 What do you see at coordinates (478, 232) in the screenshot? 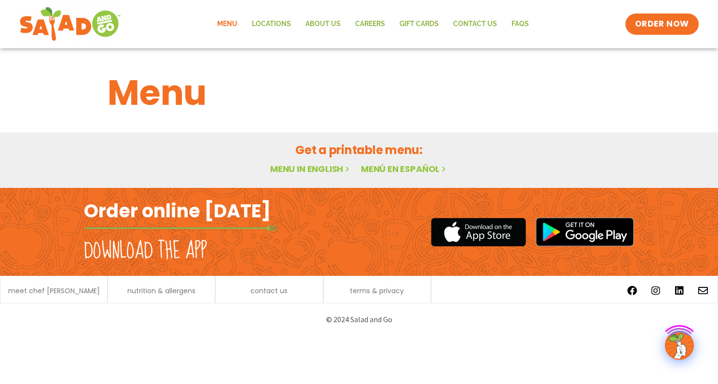
I see `img: appstore` at bounding box center [478, 232].